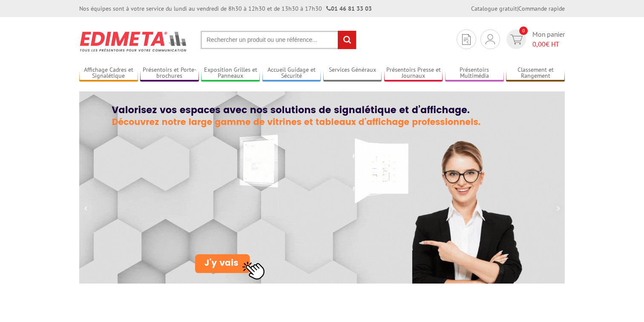 Image resolution: width=644 pixels, height=322 pixels. I want to click on a: Commande rapide, so click(542, 8).